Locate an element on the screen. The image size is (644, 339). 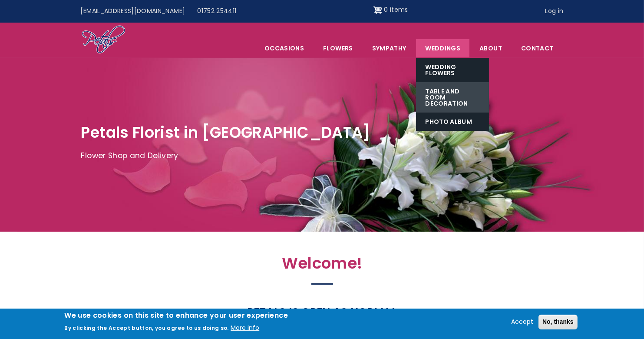
a: Log in is located at coordinates (554, 12).